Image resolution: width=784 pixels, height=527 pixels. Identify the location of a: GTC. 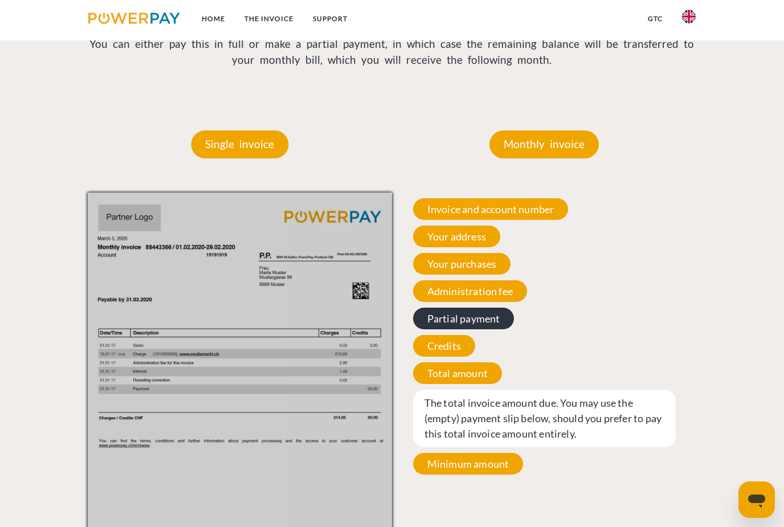
(655, 19).